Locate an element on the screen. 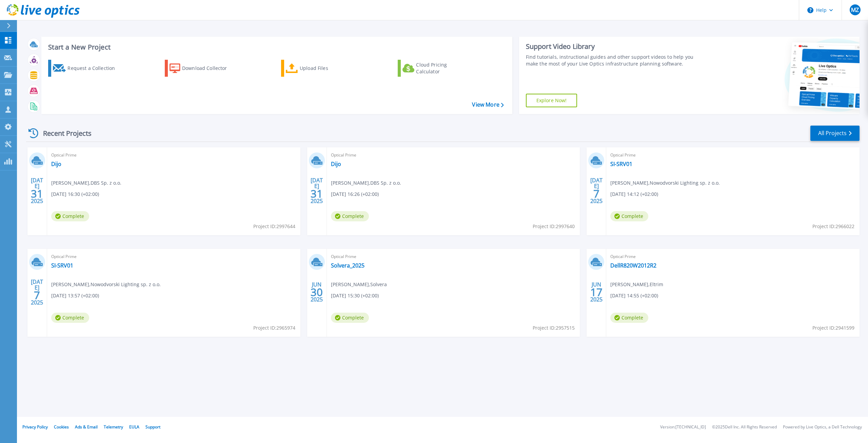  li: Powered by Live Optics, a Dell Technology is located at coordinates (822, 427).